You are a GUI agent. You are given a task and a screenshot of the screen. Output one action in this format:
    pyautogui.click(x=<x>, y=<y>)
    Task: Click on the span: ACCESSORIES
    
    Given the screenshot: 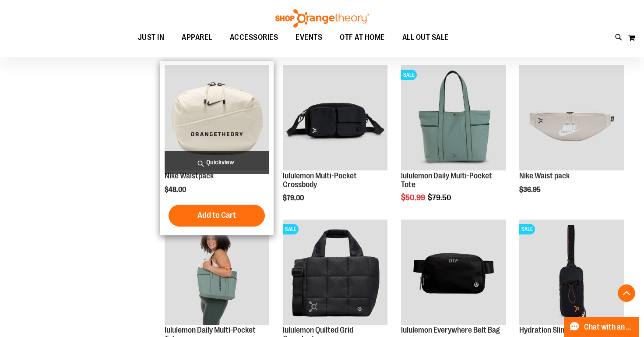 What is the action you would take?
    pyautogui.click(x=254, y=37)
    